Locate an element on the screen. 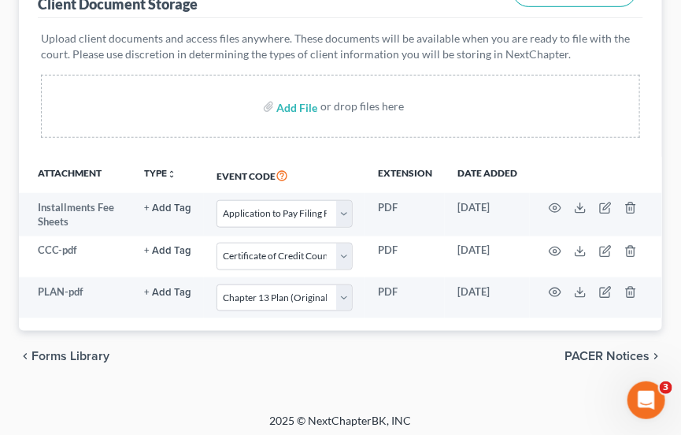 This screenshot has height=435, width=681. button: TYPEunfold_more is located at coordinates (160, 173).